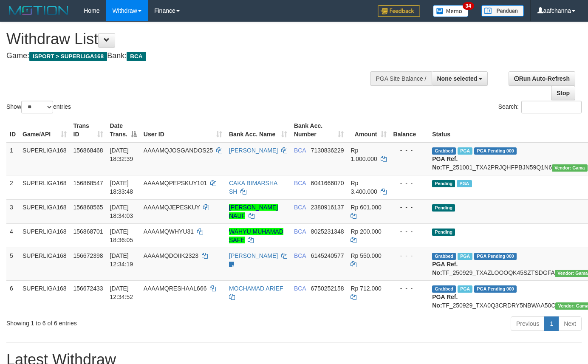 The width and height of the screenshot is (588, 364). What do you see at coordinates (169, 232) in the screenshot?
I see `span: AAAAMQWHYU31` at bounding box center [169, 232].